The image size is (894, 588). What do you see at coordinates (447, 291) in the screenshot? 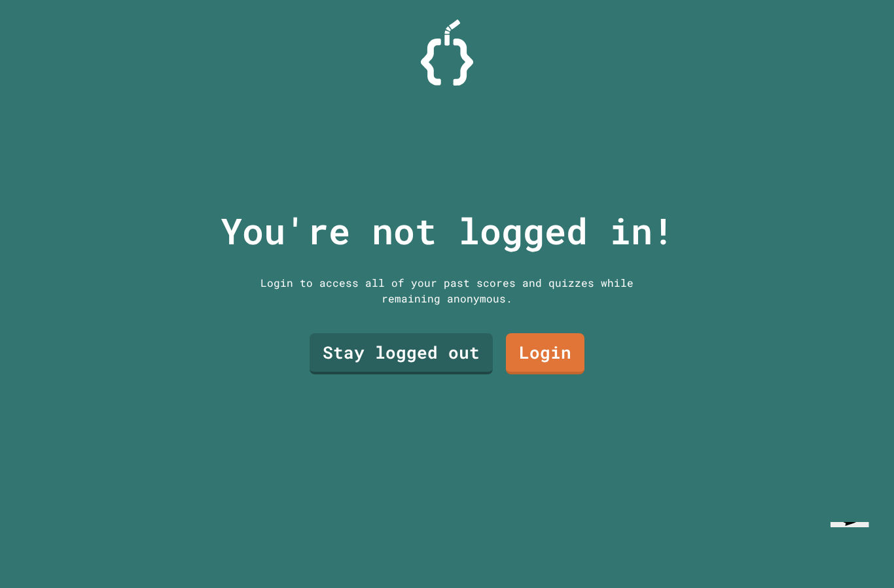
I see `div: Login to access all of your past scores and quizzes while remaining anonymous.` at bounding box center [447, 291].